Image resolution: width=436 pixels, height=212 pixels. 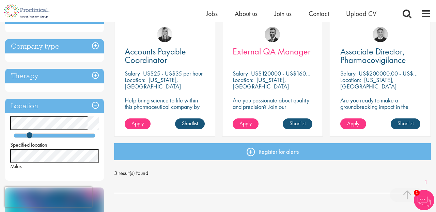 What do you see at coordinates (212, 14) in the screenshot?
I see `a: Jobs` at bounding box center [212, 14].